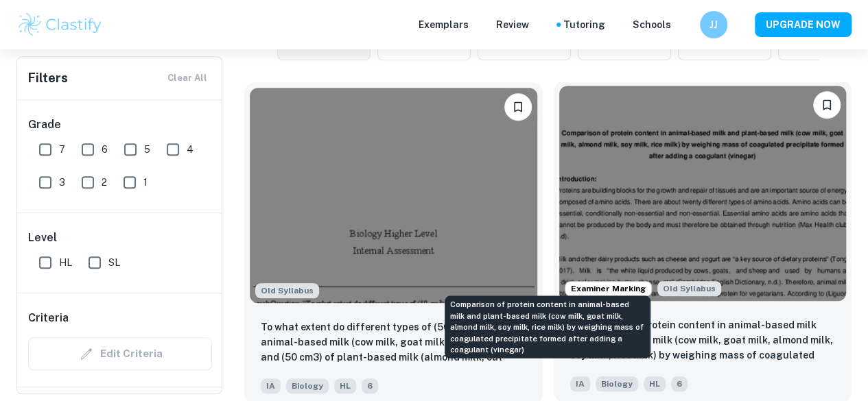 The height and width of the screenshot is (401, 868). What do you see at coordinates (48, 318) in the screenshot?
I see `h6: Criteria` at bounding box center [48, 318].